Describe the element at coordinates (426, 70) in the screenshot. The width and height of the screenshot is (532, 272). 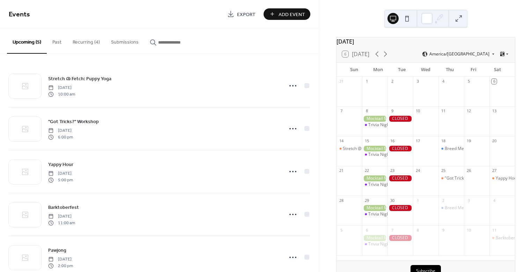
I see `div: Wed` at that location.